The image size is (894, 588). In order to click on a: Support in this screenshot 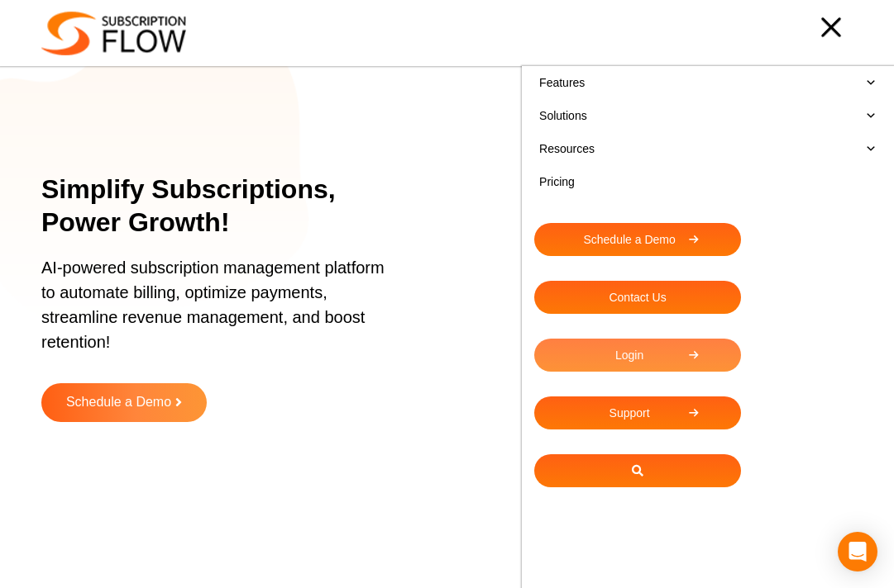, I will do `click(637, 413)`.